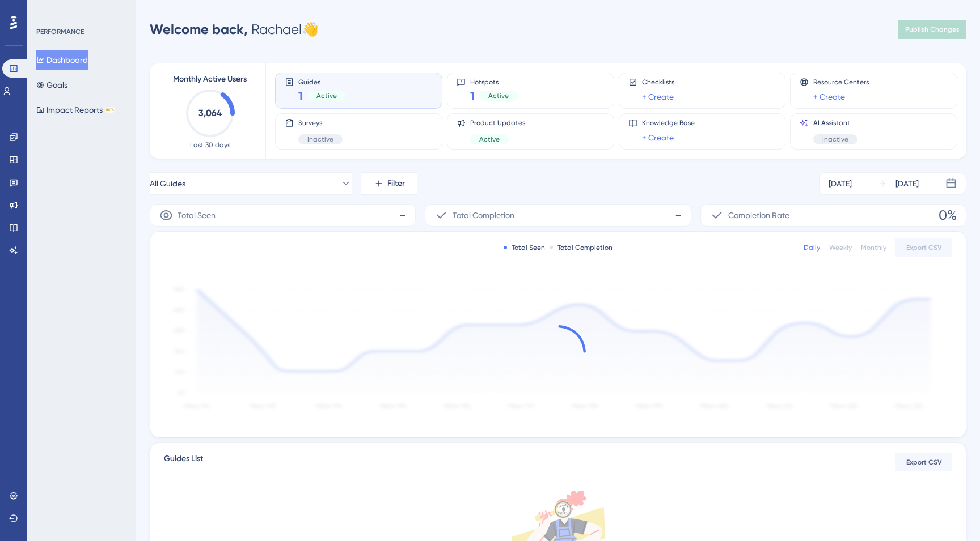  Describe the element at coordinates (52, 85) in the screenshot. I see `button: Goals` at that location.